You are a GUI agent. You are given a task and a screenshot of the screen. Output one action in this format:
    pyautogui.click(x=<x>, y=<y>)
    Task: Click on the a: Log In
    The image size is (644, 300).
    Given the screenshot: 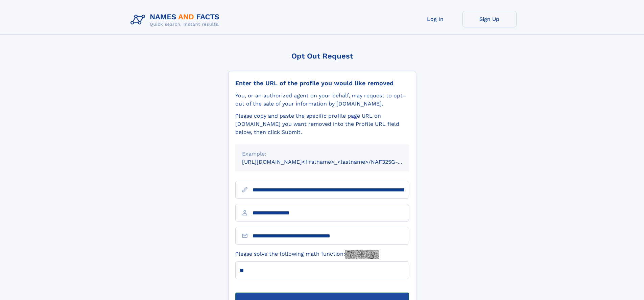 What is the action you would take?
    pyautogui.click(x=435, y=19)
    